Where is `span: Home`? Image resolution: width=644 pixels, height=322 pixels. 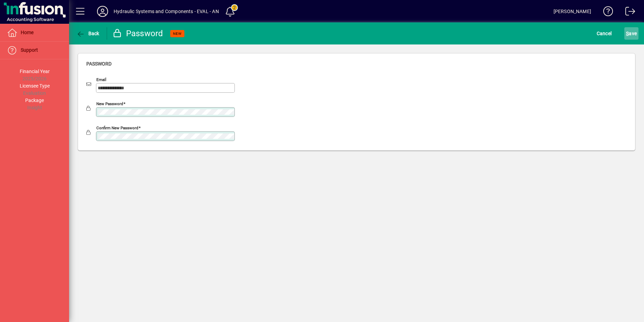
span: Home is located at coordinates (27, 33).